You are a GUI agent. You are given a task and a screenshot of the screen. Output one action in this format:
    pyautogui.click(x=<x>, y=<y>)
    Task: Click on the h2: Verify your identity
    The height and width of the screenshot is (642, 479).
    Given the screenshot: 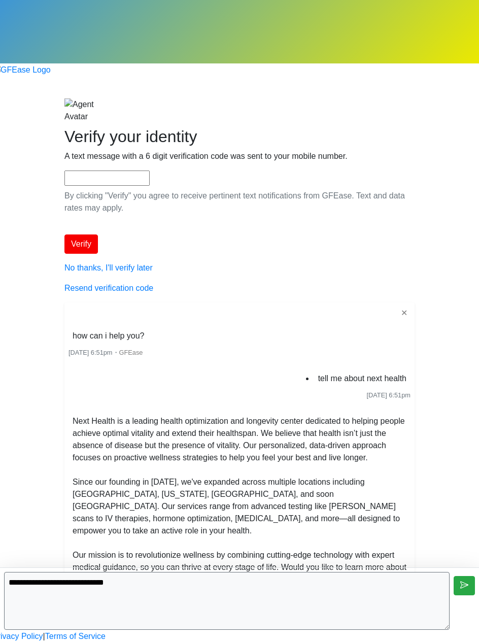 What is the action you would take?
    pyautogui.click(x=240, y=137)
    